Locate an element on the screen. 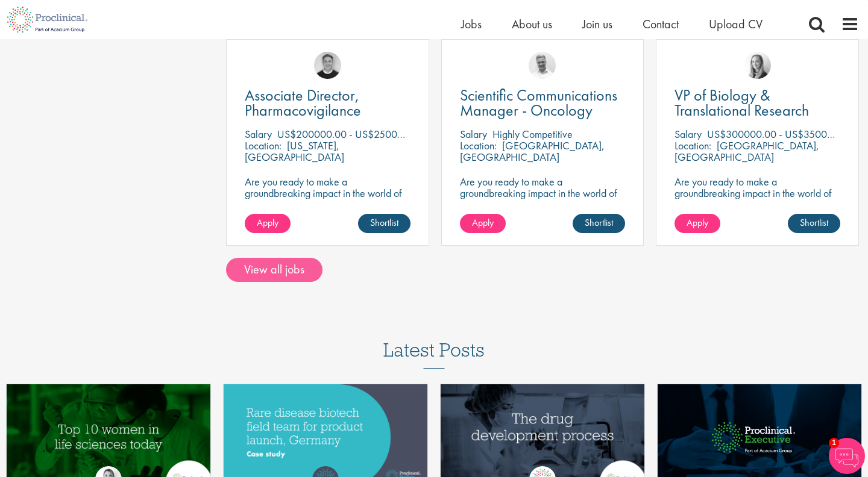 This screenshot has height=477, width=868. a: Scientific Communications Manager - Oncology is located at coordinates (542, 103).